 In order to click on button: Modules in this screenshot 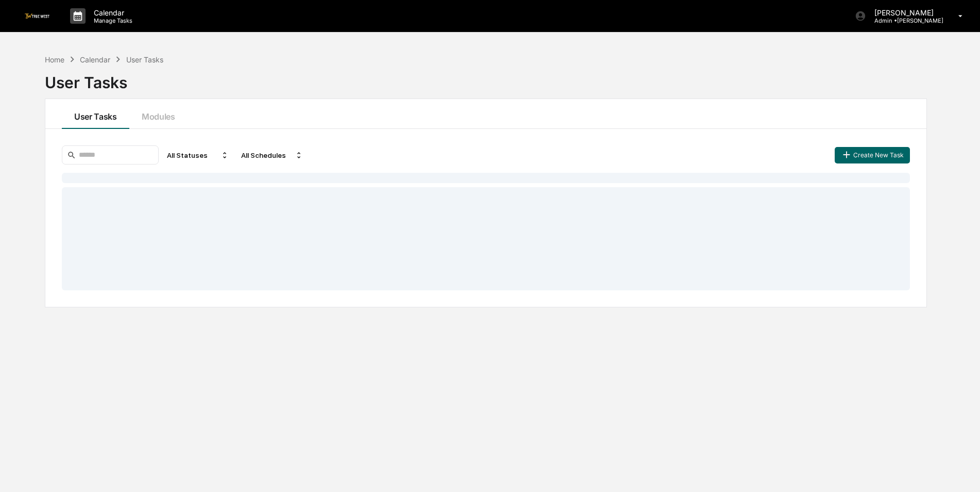, I will do `click(158, 114)`.